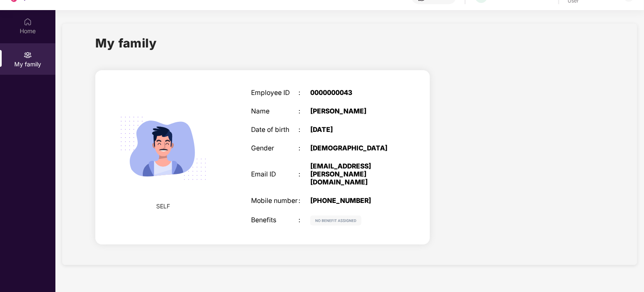  Describe the element at coordinates (163, 149) in the screenshot. I see `img: svg+xml;base64,PHN2ZyB4bWxucz0iaHR0cDovL3d3dy53My5vcmcvMjAwMC9zdmciIHdpZHRoPSIyMjQiIGhlaWdodD0iMT...` at that location.